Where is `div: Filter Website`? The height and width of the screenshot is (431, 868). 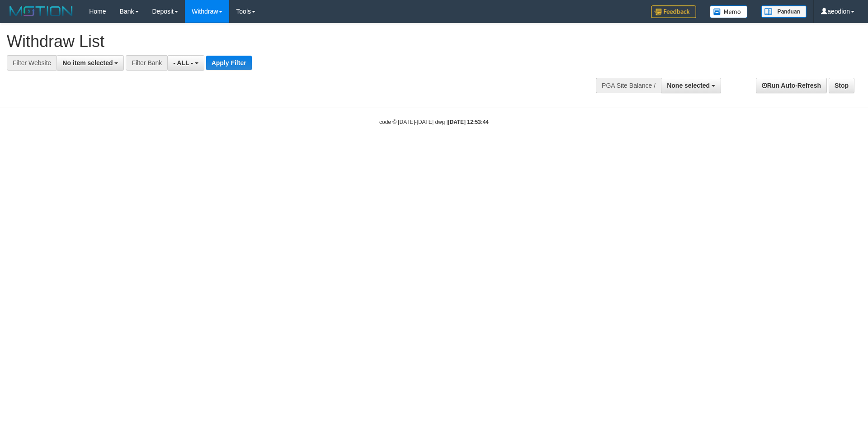 div: Filter Website is located at coordinates (32, 63).